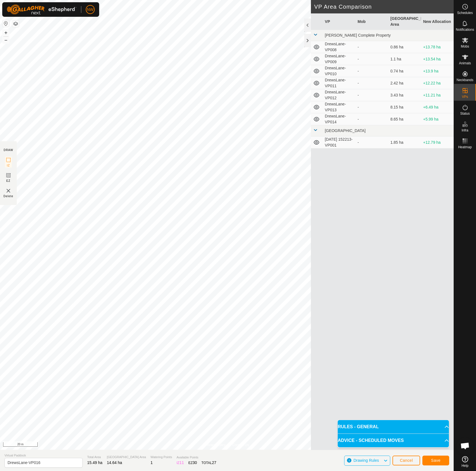 This screenshot has width=476, height=471. Describe the element at coordinates (437, 22) in the screenshot. I see `th: New Allocation` at that location.